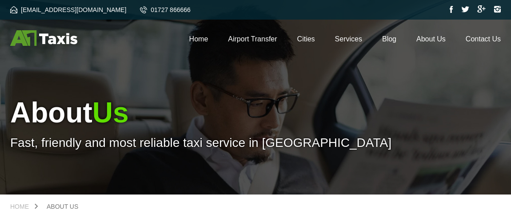 The height and width of the screenshot is (223, 511). Describe the element at coordinates (497, 9) in the screenshot. I see `img: Instagram` at that location.